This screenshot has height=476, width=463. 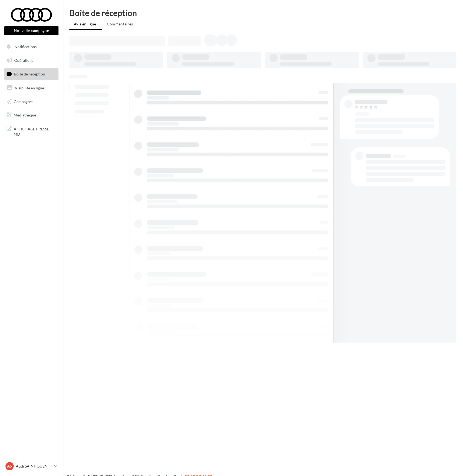 What do you see at coordinates (24, 60) in the screenshot?
I see `span: Opérations` at bounding box center [24, 60].